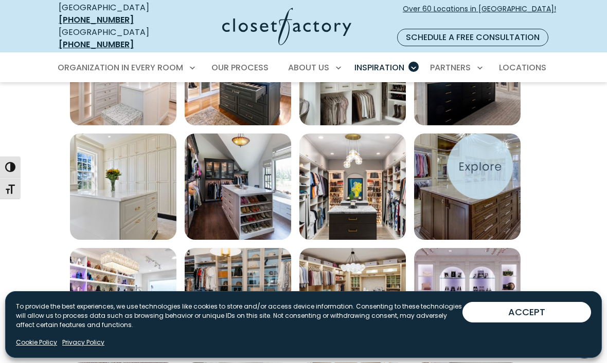  What do you see at coordinates (352, 187) in the screenshot?
I see `img: Walk-in with dual islands, extensive hanging and shoe space, and accent-lit shelves highlighting ...` at bounding box center [352, 187].